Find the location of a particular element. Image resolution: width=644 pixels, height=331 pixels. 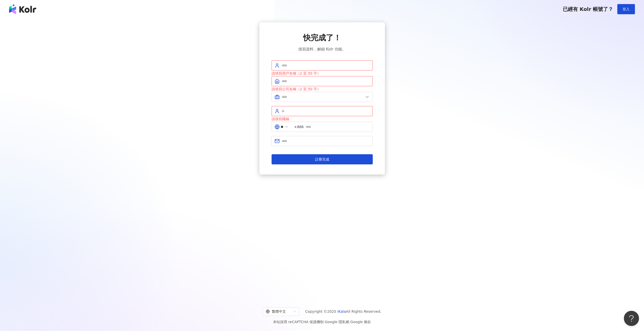

img: logo is located at coordinates (22, 9).